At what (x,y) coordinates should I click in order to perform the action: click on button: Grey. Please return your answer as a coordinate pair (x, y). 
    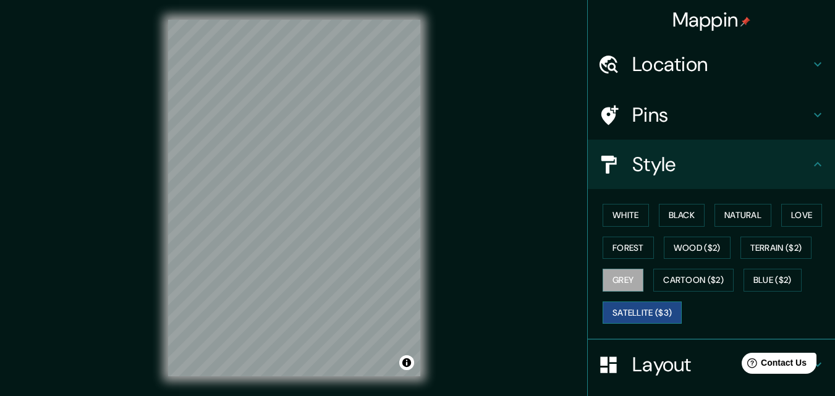
    Looking at the image, I should click on (623, 280).